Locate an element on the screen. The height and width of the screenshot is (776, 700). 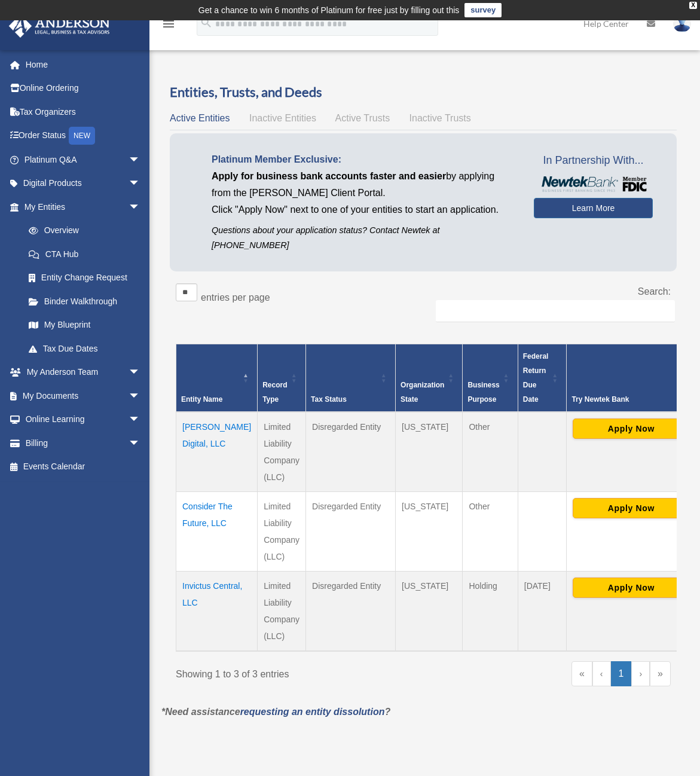
span: Inactive Trusts is located at coordinates (440, 118).